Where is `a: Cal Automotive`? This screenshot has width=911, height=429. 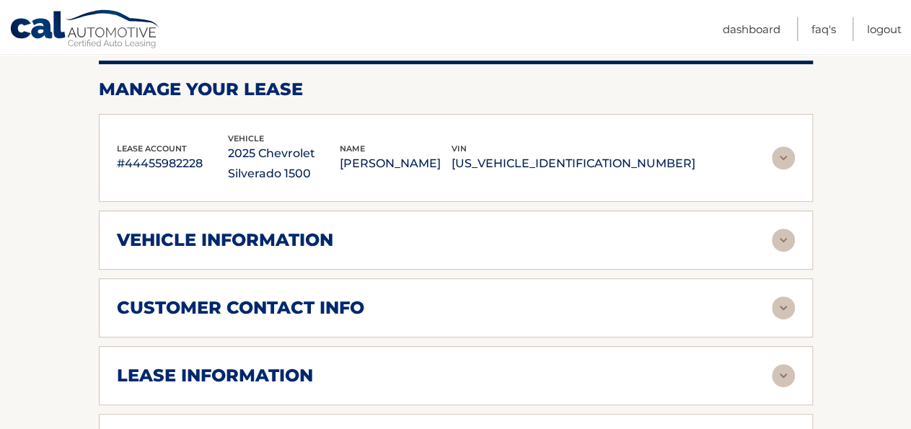 a: Cal Automotive is located at coordinates (85, 30).